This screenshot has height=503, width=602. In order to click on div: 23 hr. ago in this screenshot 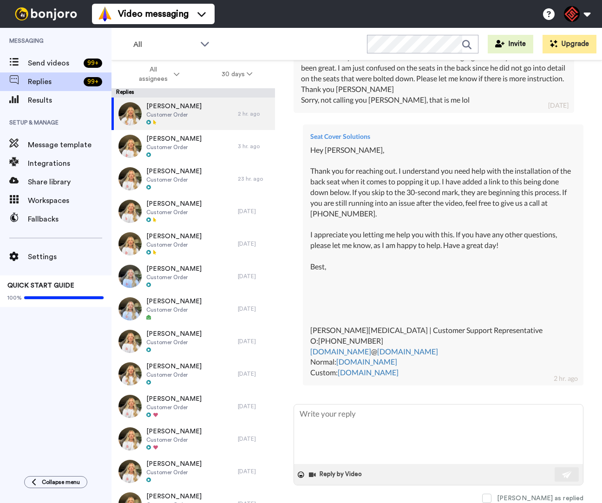, I will do `click(254, 179)`.